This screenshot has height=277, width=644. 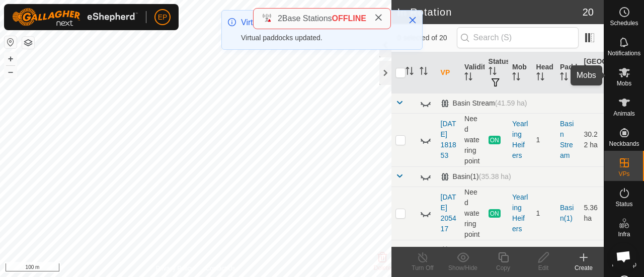 What do you see at coordinates (592, 213) in the screenshot?
I see `td: 5.36 ha` at bounding box center [592, 213].